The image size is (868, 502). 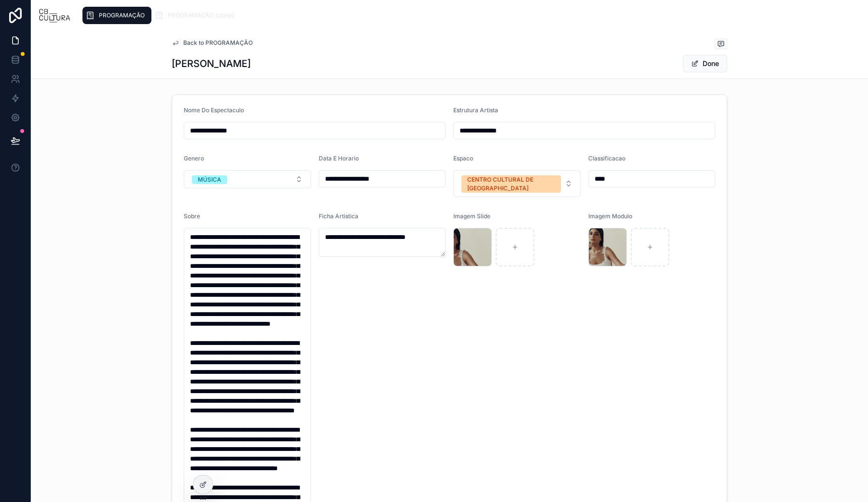 I want to click on span: Imagem Modulo, so click(x=610, y=216).